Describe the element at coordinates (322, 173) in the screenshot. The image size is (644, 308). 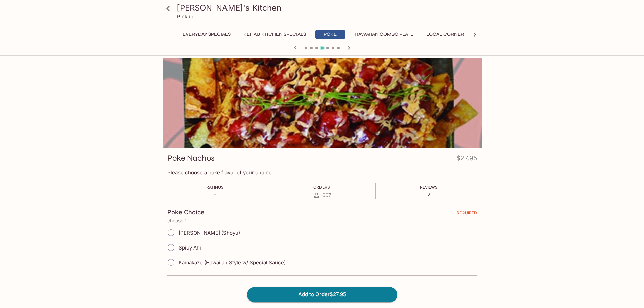
I see `p: Please choose a poke flavor of your choice.` at that location.